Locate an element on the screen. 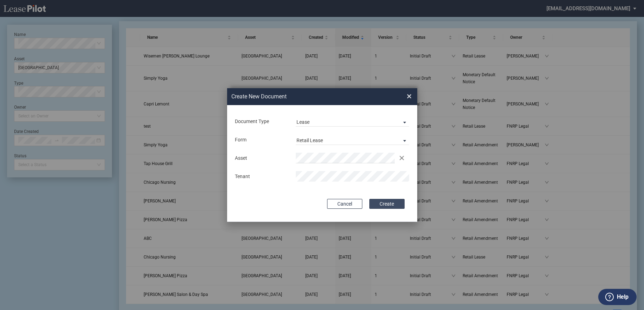  div: Form is located at coordinates (261, 140).